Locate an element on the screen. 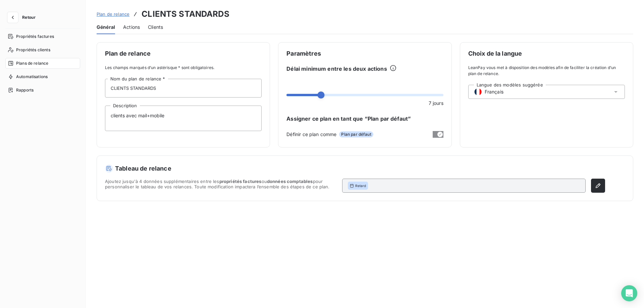 The image size is (644, 308). span: Français is located at coordinates (494, 92).